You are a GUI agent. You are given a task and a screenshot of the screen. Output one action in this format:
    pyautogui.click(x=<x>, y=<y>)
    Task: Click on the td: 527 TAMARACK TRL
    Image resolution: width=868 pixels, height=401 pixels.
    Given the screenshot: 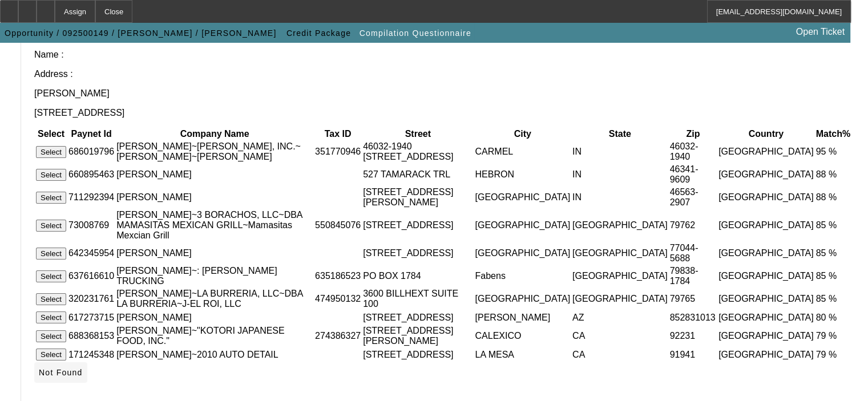 What is the action you would take?
    pyautogui.click(x=418, y=174)
    